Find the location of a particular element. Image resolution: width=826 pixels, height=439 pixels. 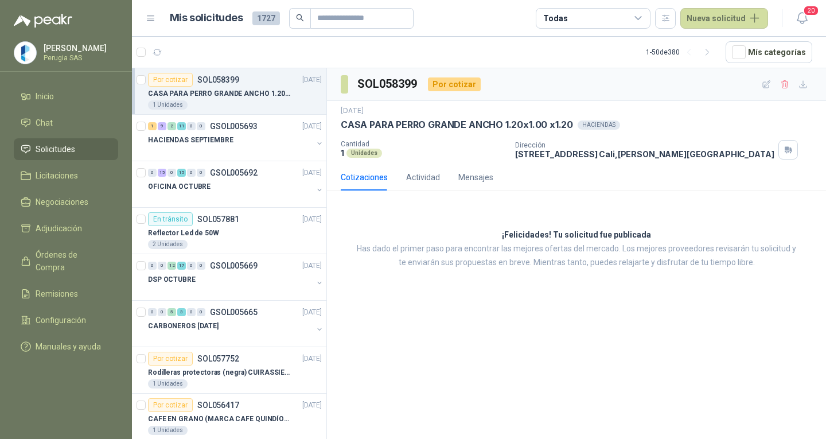

span: search is located at coordinates (300, 18).